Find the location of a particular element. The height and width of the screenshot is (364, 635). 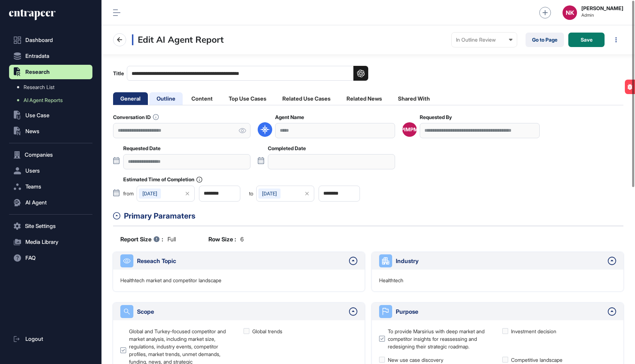

span: AI Agent is located at coordinates (36, 203).